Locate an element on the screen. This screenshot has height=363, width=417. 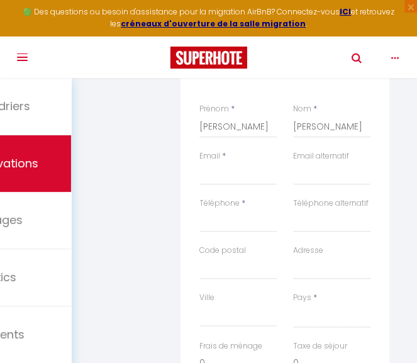
img: Super Booking is located at coordinates (208, 57).